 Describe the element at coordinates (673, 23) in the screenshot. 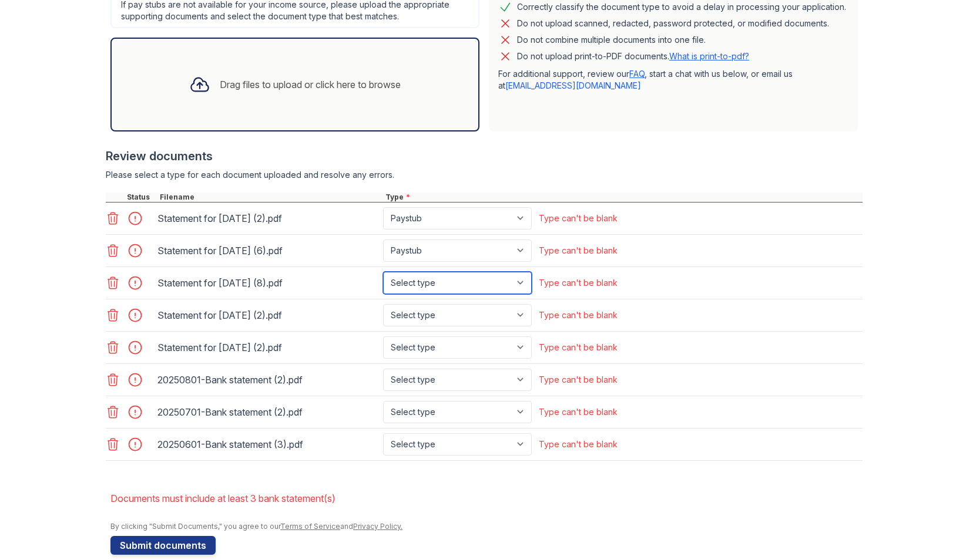

I see `div: Do not upload scanned, redacted, password protected, or modified documents.` at that location.